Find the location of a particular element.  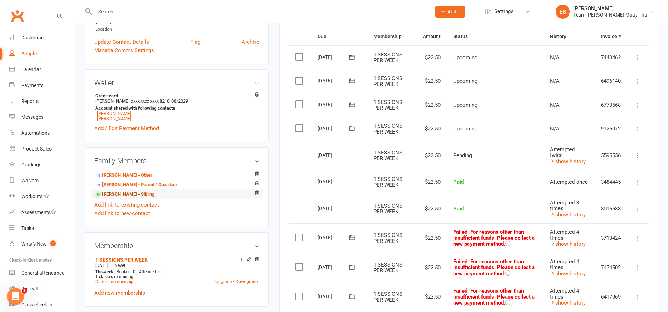

div: Waivers is located at coordinates (30, 181).